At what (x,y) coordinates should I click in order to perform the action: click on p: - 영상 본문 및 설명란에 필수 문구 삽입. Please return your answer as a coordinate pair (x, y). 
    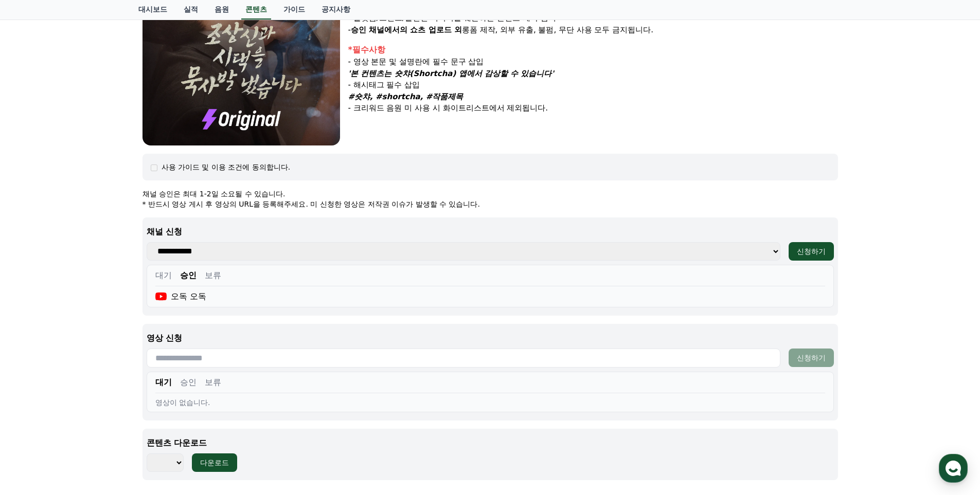
    Looking at the image, I should click on (593, 62).